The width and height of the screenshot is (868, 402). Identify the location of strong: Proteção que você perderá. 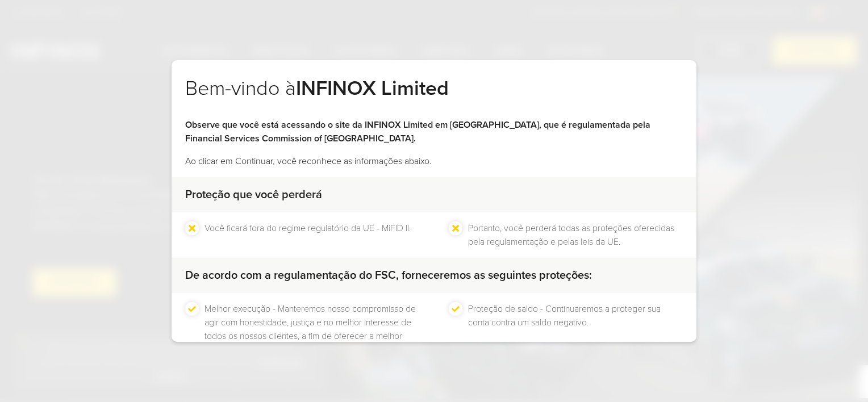
(254, 195).